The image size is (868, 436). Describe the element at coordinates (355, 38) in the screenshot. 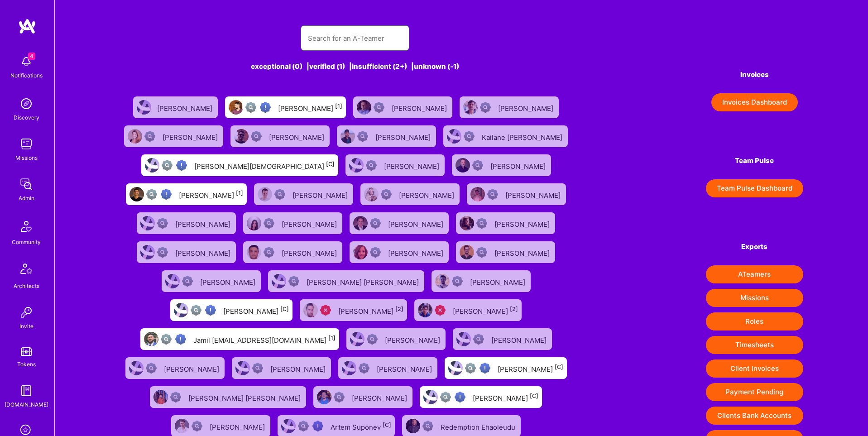

I see `input: Search for an A-Teamer` at that location.